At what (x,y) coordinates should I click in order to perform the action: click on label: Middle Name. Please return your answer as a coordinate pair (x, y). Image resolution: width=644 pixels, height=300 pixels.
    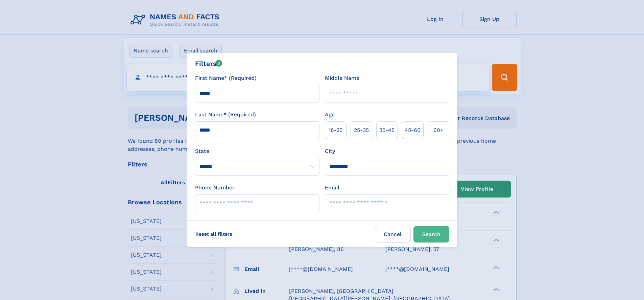
    Looking at the image, I should click on (342, 78).